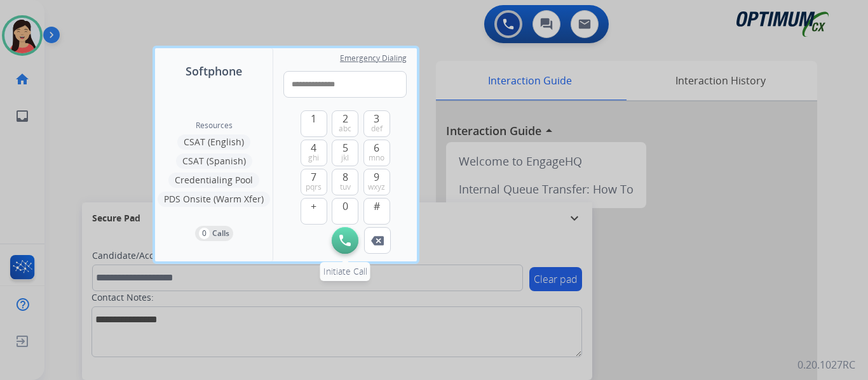 This screenshot has height=380, width=868. Describe the element at coordinates (314, 158) in the screenshot. I see `span: ghi` at that location.